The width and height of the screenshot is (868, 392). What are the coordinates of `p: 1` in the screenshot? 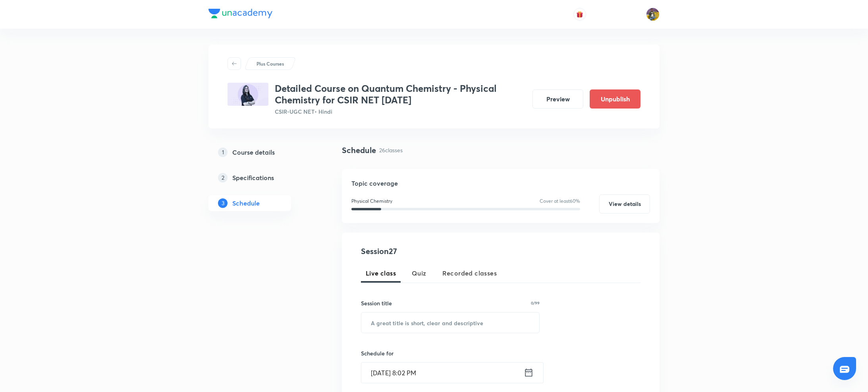 It's located at (223, 152).